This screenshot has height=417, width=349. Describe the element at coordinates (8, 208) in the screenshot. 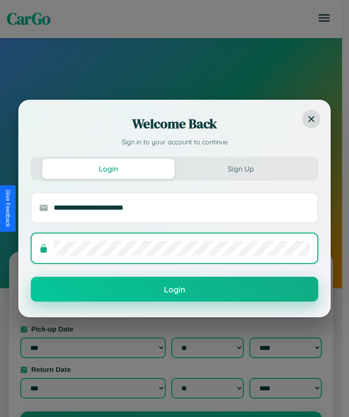

I see `div: Give Feedback` at that location.